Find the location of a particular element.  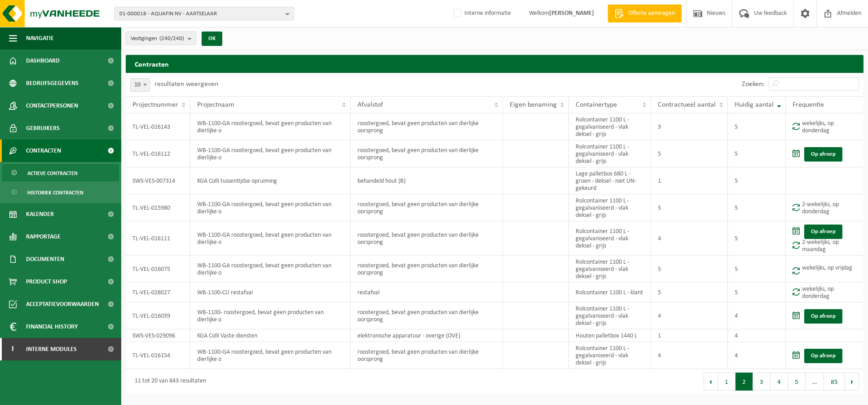

td: restafval is located at coordinates (427, 292).